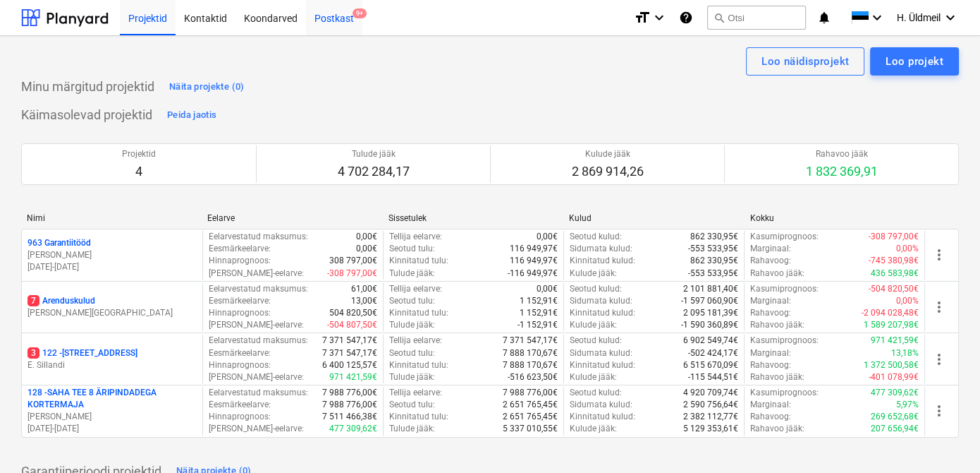 The image size is (980, 473). I want to click on p: 963 Garantiitööd, so click(59, 243).